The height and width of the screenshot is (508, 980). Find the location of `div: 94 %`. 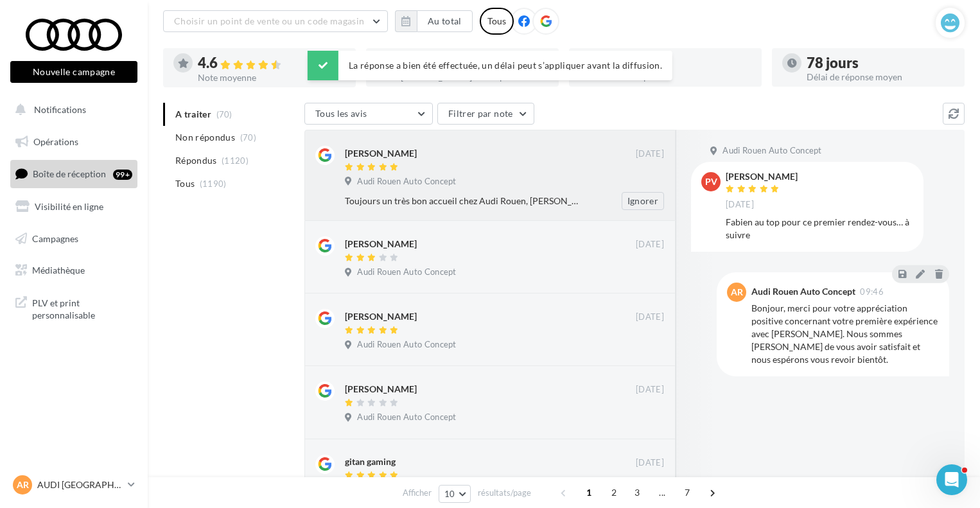

div: 94 % is located at coordinates (677, 63).